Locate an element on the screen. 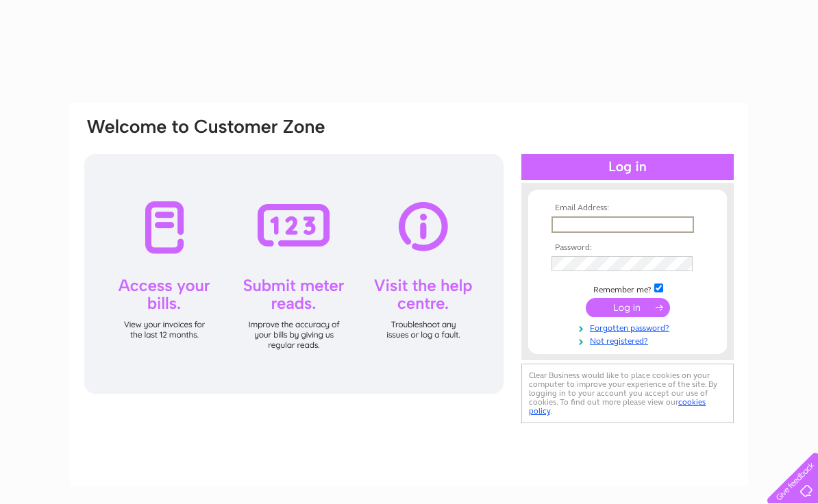 Image resolution: width=818 pixels, height=504 pixels. div: Clear Business would like to place cookies on your computer to improve your experience of the sit... is located at coordinates (628, 393).